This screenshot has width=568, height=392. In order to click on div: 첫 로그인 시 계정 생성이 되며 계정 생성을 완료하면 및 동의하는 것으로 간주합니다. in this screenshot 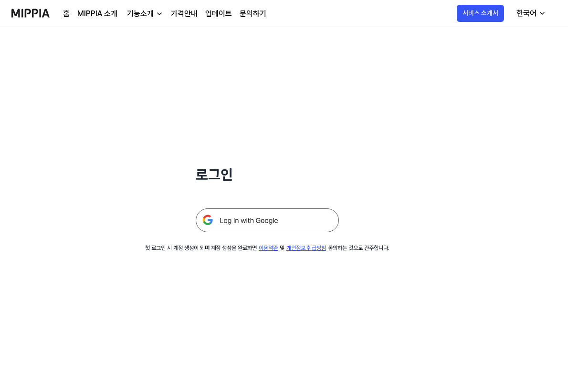, I will do `click(267, 248)`.